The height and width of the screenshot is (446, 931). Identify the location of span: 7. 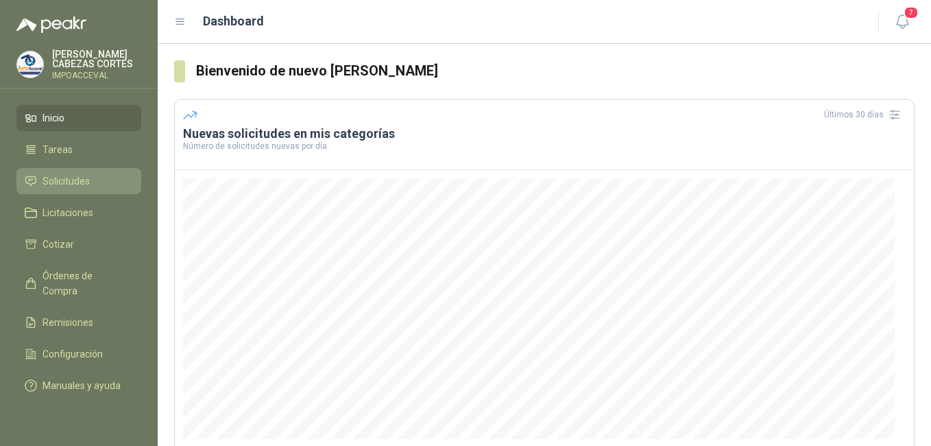
(911, 12).